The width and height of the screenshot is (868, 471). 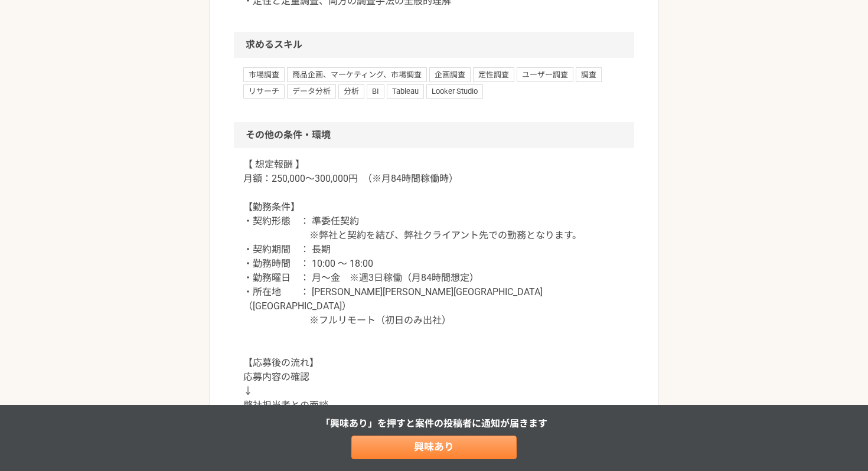 I want to click on span: 分析, so click(x=351, y=91).